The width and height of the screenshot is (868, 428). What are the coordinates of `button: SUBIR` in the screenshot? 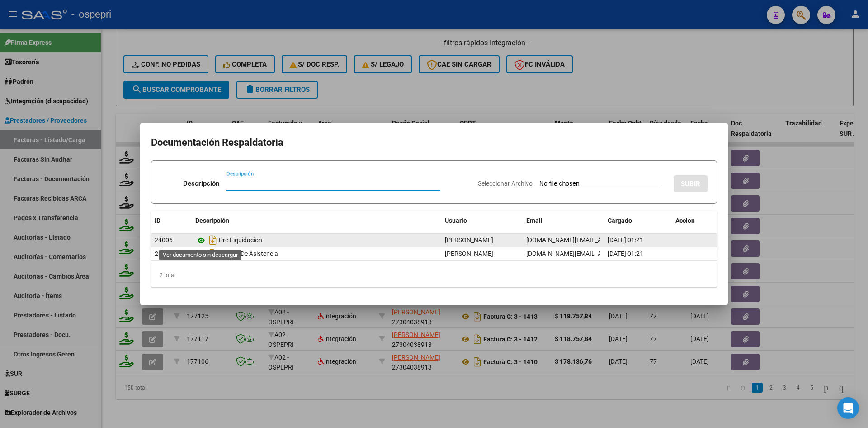 It's located at (691, 183).